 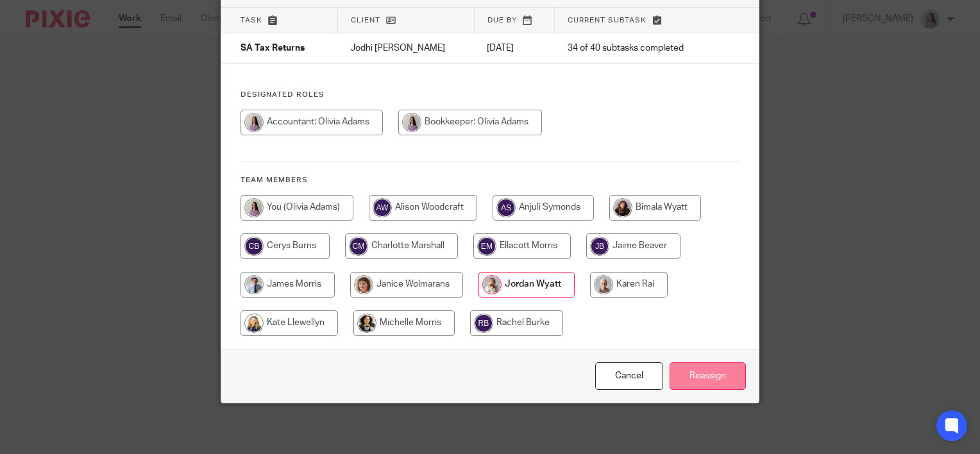 What do you see at coordinates (366, 20) in the screenshot?
I see `span: Client` at bounding box center [366, 20].